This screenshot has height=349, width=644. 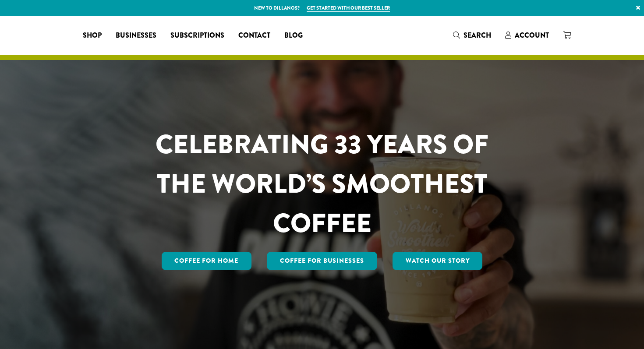 What do you see at coordinates (92, 36) in the screenshot?
I see `span: Shop` at bounding box center [92, 36].